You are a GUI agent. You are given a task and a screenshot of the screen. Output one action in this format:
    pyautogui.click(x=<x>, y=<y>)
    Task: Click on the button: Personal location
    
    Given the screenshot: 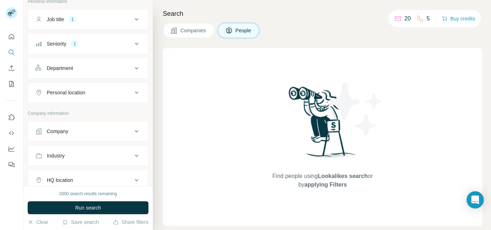 What is the action you would take?
    pyautogui.click(x=88, y=93)
    